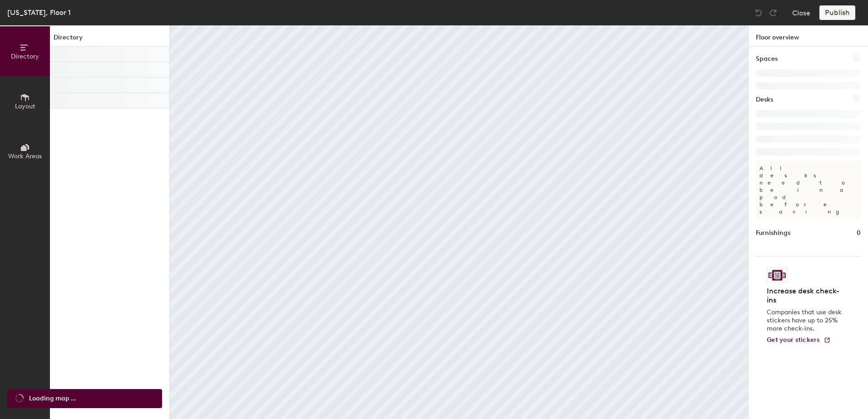  Describe the element at coordinates (801, 12) in the screenshot. I see `button: Close` at that location.